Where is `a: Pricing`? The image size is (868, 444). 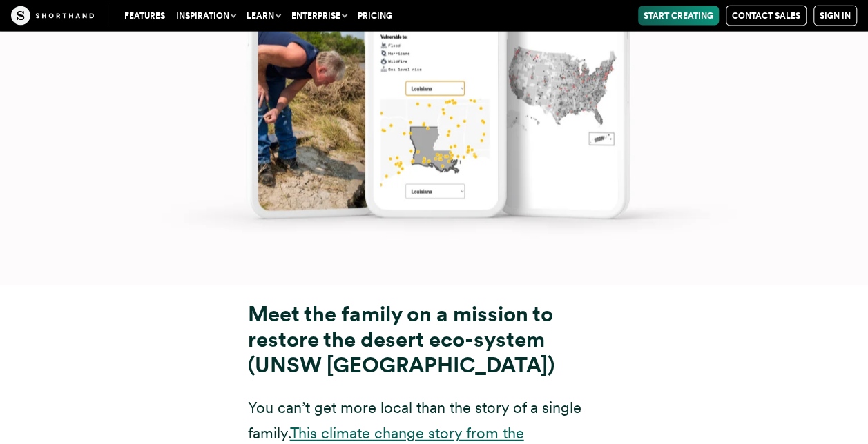 a: Pricing is located at coordinates (375, 15).